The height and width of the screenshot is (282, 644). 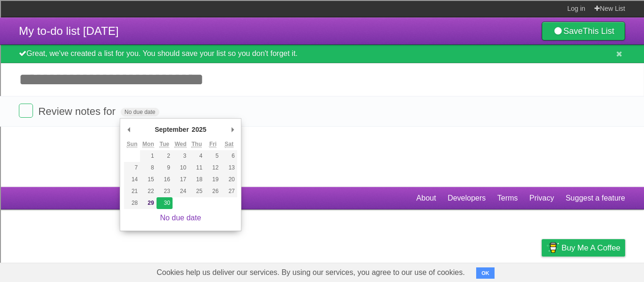 I want to click on div: Sort New > Old, so click(x=322, y=16).